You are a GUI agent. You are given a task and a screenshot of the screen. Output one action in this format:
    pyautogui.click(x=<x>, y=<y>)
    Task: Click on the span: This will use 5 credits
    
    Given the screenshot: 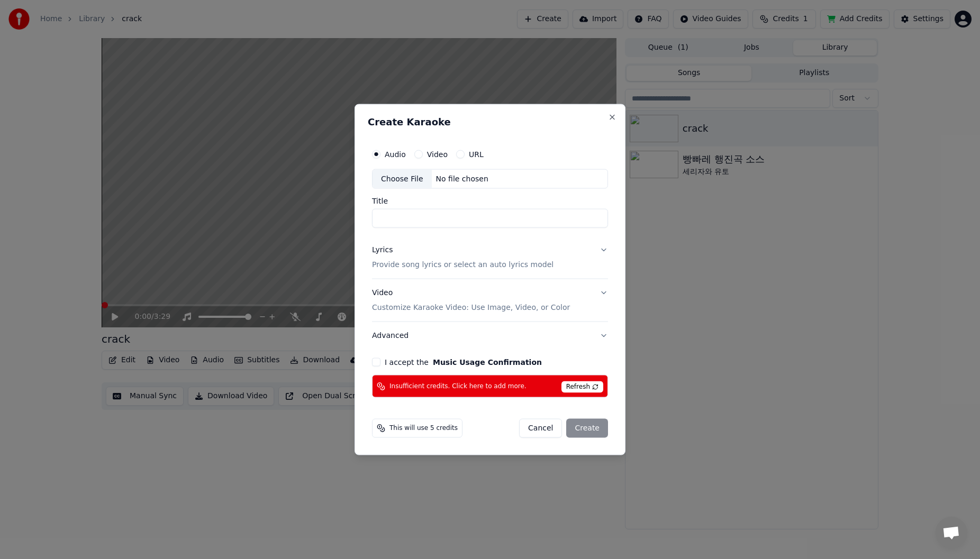 What is the action you would take?
    pyautogui.click(x=423, y=428)
    